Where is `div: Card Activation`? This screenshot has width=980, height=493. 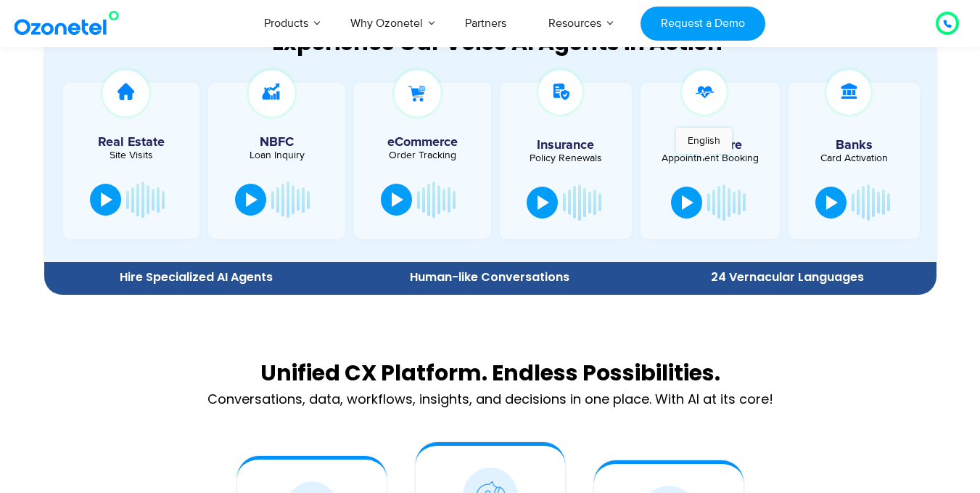 div: Card Activation is located at coordinates (855, 159).